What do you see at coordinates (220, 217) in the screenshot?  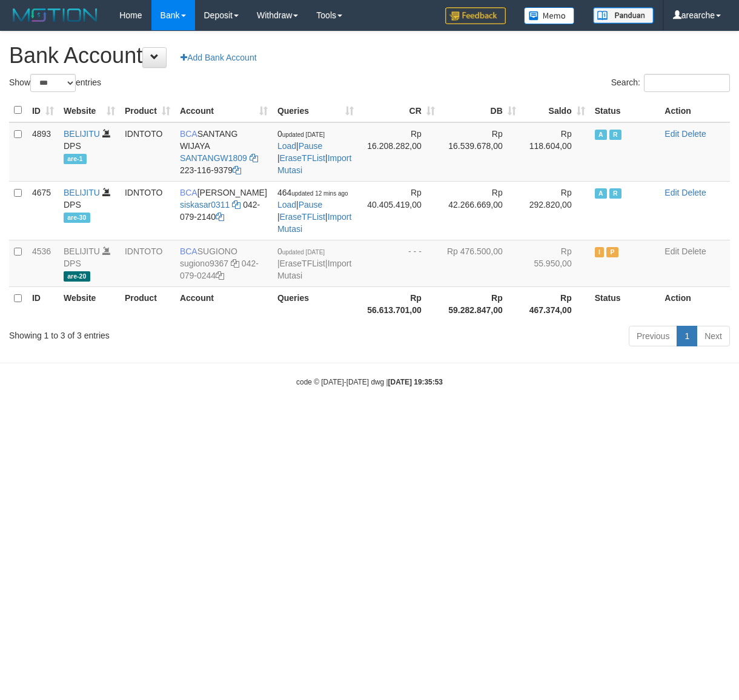 I see `a: Copy 0420792140 to clipboard` at bounding box center [220, 217].